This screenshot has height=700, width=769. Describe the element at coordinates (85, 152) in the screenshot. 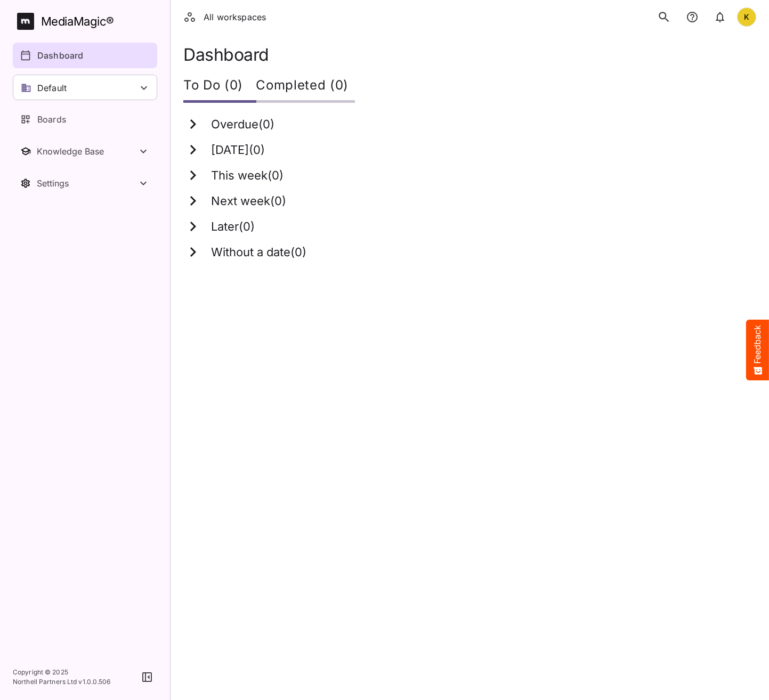

I see `nav: Knowledge Base` at that location.